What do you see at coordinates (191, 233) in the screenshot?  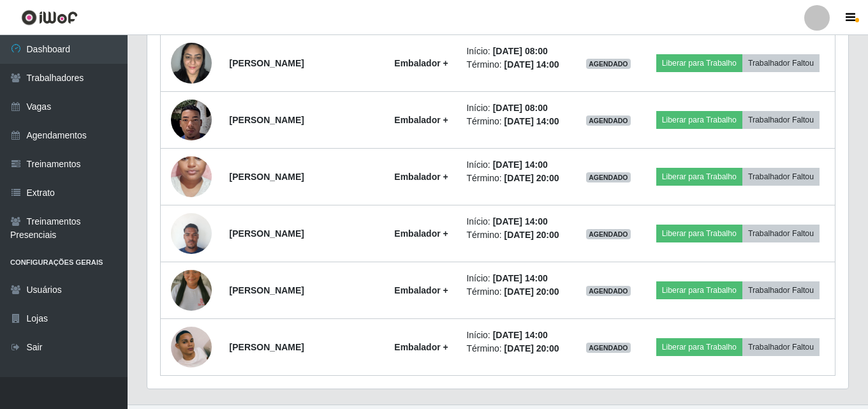 I see `img: 1732034222988.jpeg` at bounding box center [191, 233].